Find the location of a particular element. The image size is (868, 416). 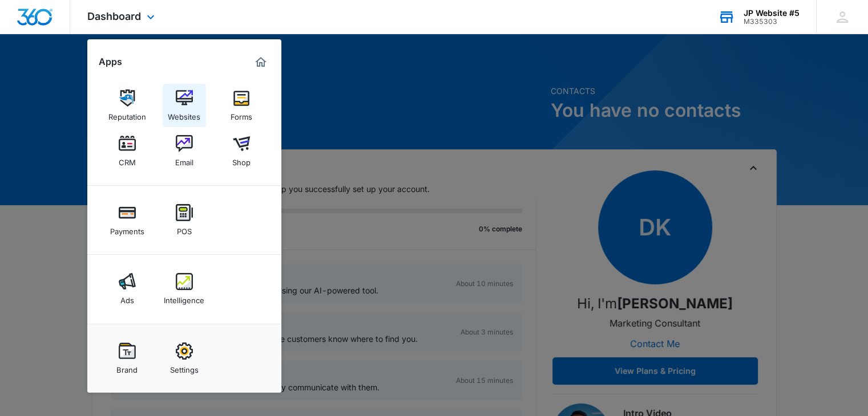

a: POS is located at coordinates (185, 220).